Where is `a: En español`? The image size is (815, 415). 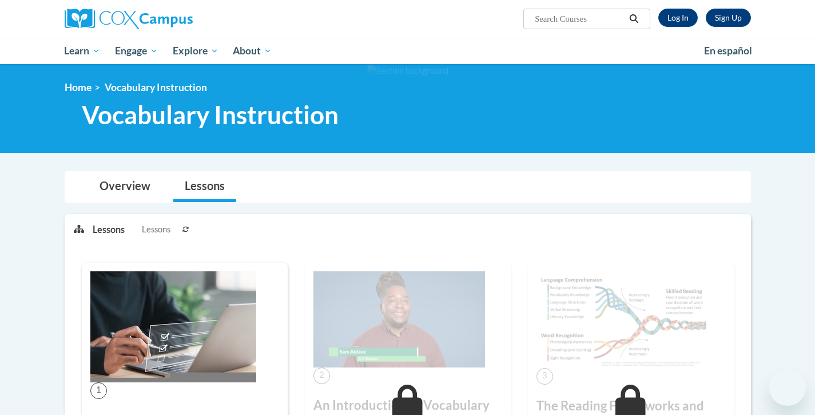
a: En español is located at coordinates (728, 51).